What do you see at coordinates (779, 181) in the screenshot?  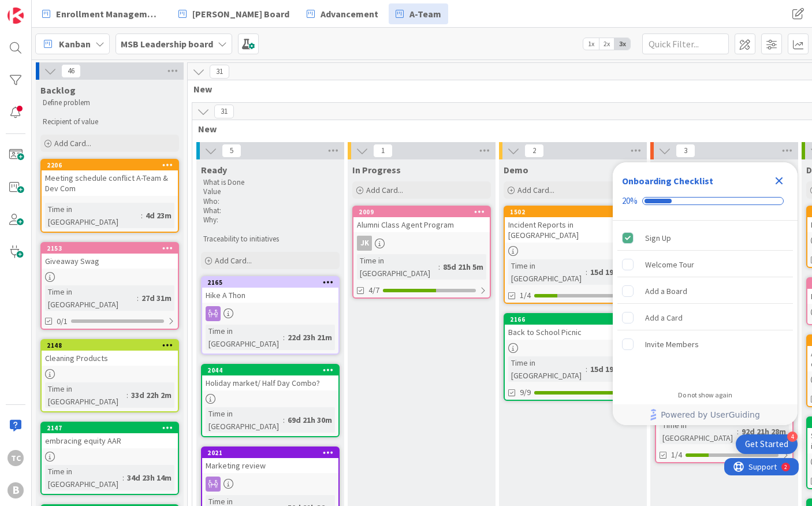 I see `div: Close Checklist` at bounding box center [779, 181].